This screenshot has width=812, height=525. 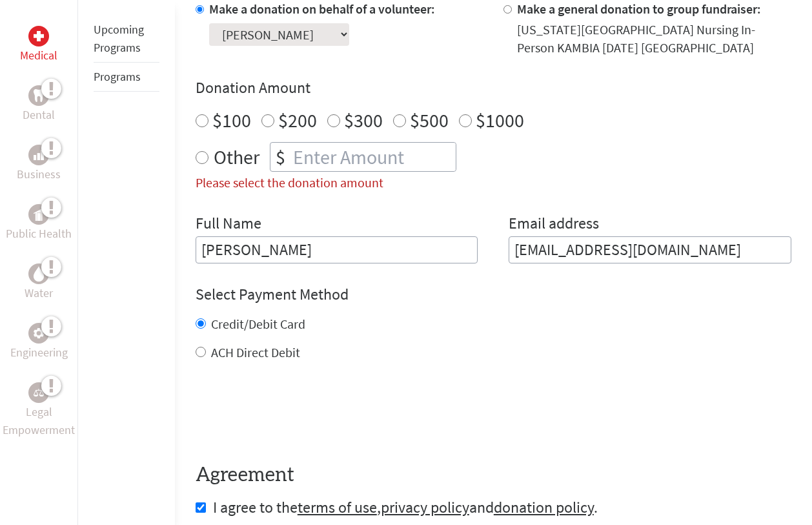 I want to click on a: EngineeringEngineering, so click(x=39, y=342).